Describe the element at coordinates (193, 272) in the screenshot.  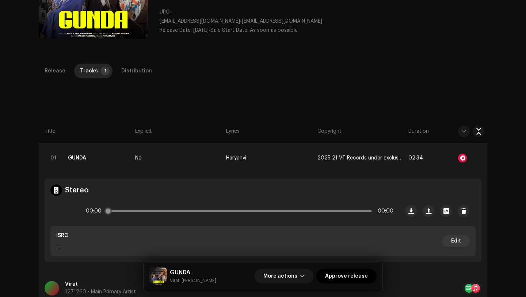
I see `h5: GUNDA` at that location.